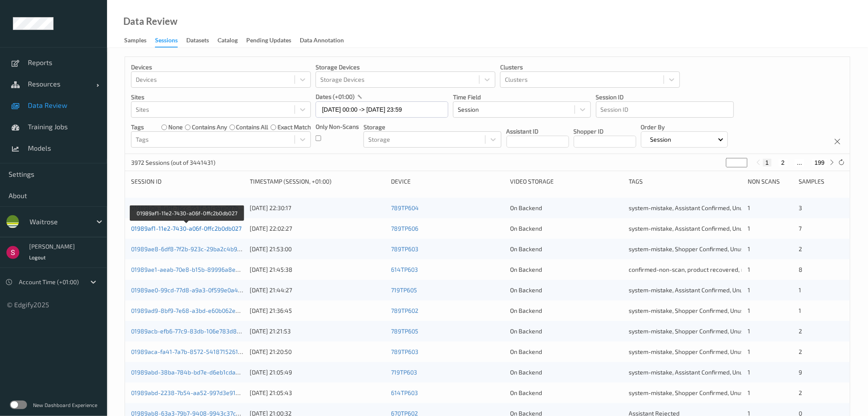 Image resolution: width=868 pixels, height=416 pixels. Describe the element at coordinates (801, 269) in the screenshot. I see `span: 8` at that location.